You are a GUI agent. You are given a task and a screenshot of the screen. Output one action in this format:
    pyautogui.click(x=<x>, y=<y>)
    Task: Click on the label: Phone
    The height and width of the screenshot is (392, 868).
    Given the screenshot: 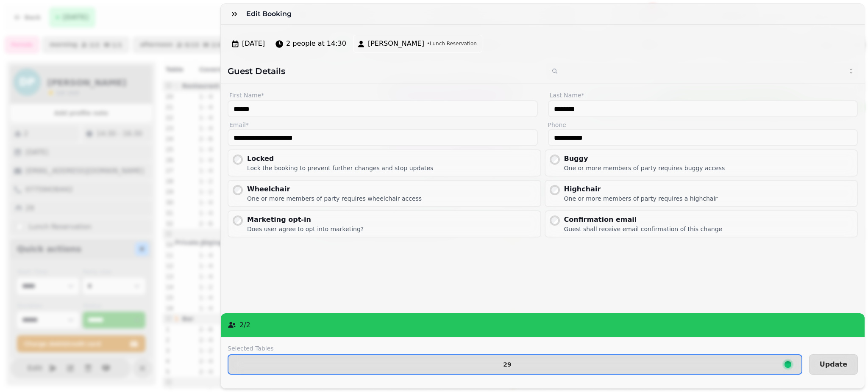 What is the action you would take?
    pyautogui.click(x=703, y=125)
    